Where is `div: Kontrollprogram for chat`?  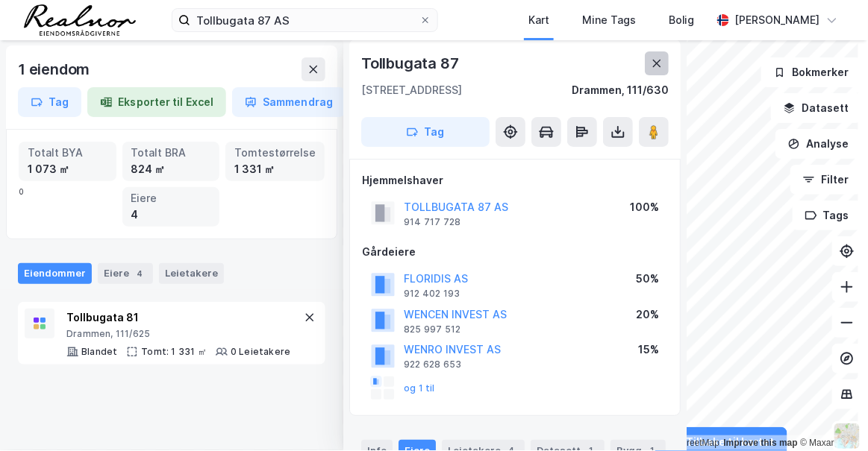 div: Kontrollprogram for chat is located at coordinates (831, 415).